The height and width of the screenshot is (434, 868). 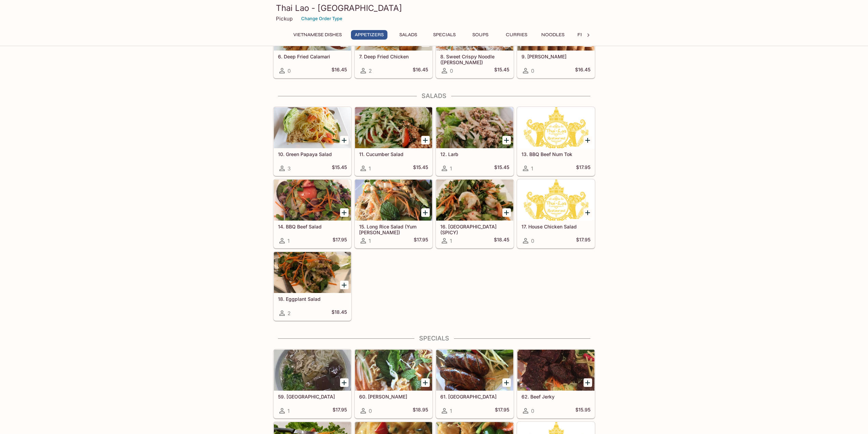 I want to click on h5: 11. Cucumber Salad, so click(x=394, y=154).